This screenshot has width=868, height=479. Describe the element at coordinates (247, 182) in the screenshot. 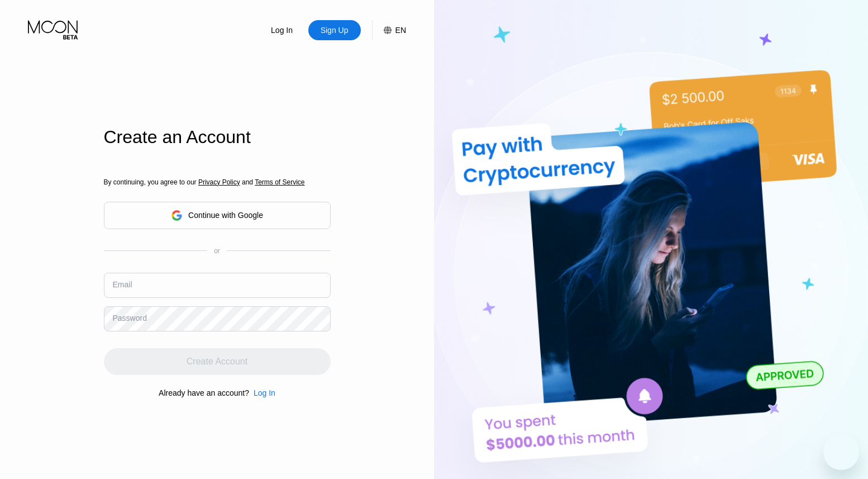

I see `span: and` at that location.